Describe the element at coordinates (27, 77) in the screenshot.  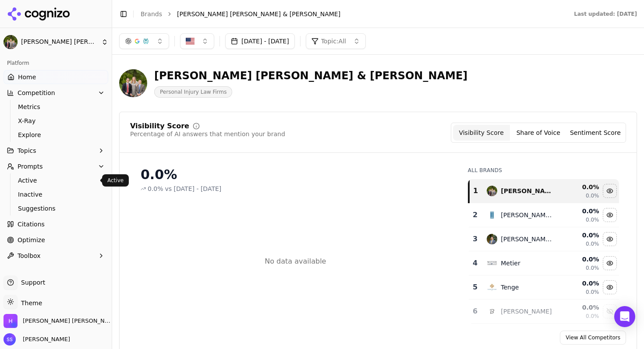
I see `span: Home` at that location.